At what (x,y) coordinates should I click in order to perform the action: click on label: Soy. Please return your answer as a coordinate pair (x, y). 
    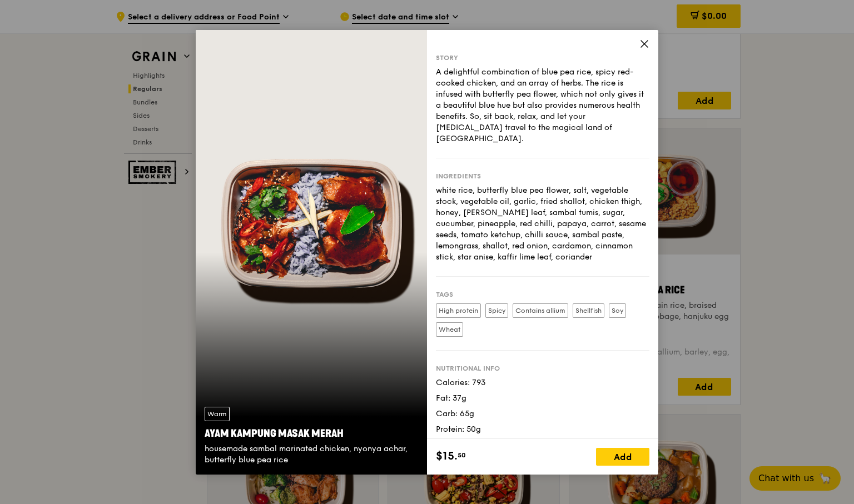
    Looking at the image, I should click on (617, 310).